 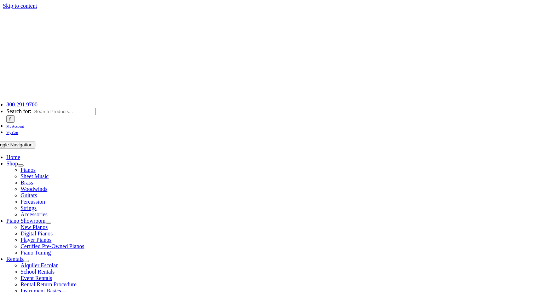 I want to click on a: Strings, so click(x=28, y=208).